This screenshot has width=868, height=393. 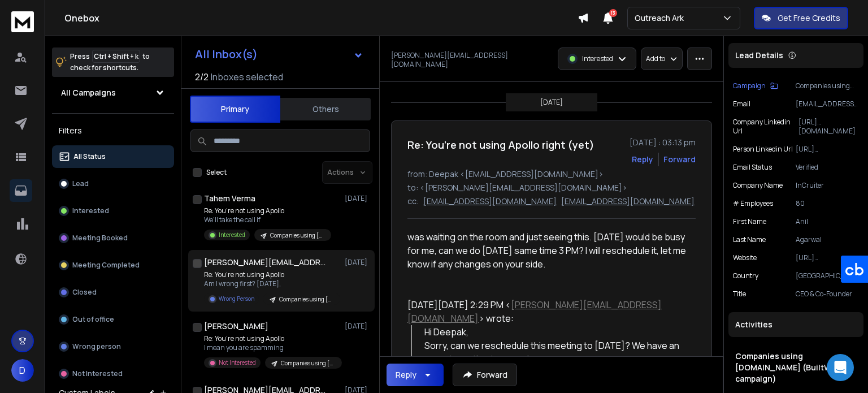 What do you see at coordinates (22, 370) in the screenshot?
I see `span: D` at bounding box center [22, 370].